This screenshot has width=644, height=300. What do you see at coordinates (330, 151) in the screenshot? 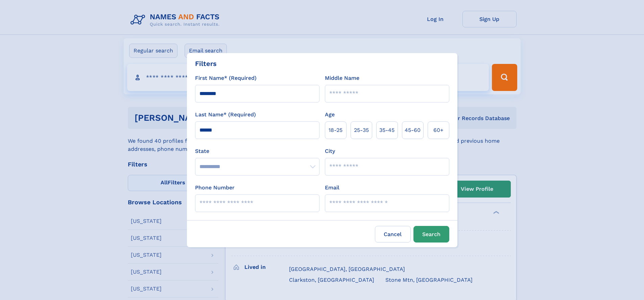
I see `label: City` at bounding box center [330, 151].